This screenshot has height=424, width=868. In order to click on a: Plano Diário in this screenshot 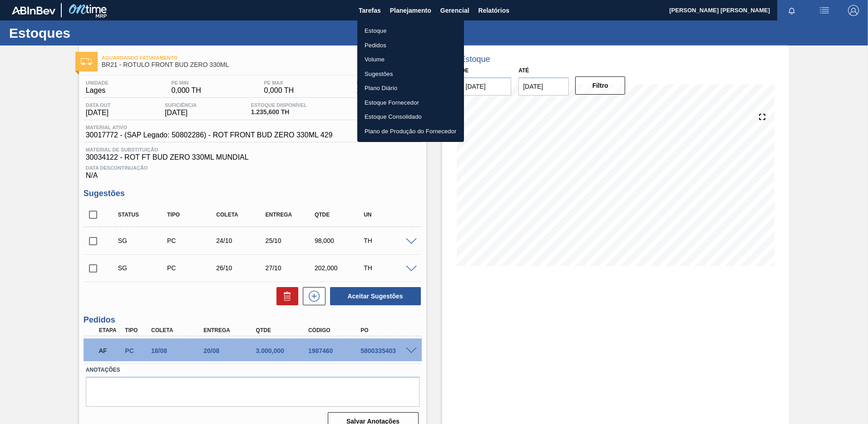, I will do `click(411, 88)`.